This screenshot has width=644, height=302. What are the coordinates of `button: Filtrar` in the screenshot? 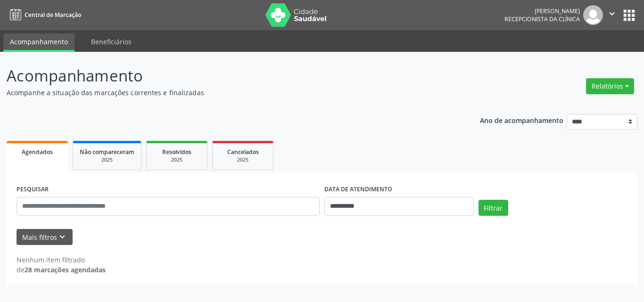 It's located at (493, 208).